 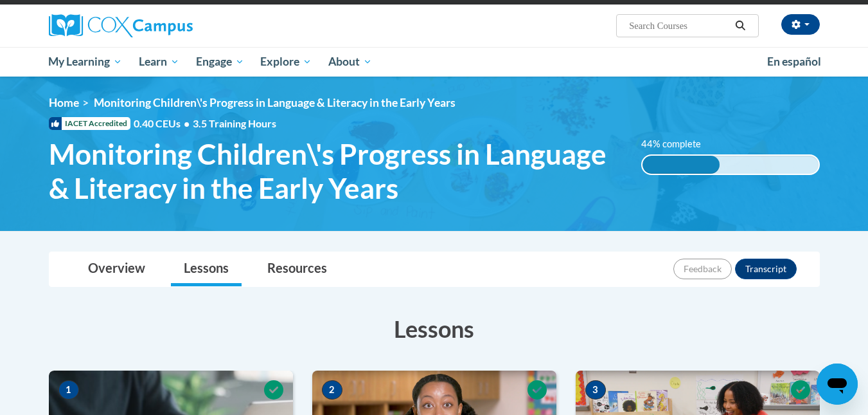 What do you see at coordinates (332, 390) in the screenshot?
I see `span: 2` at bounding box center [332, 390].